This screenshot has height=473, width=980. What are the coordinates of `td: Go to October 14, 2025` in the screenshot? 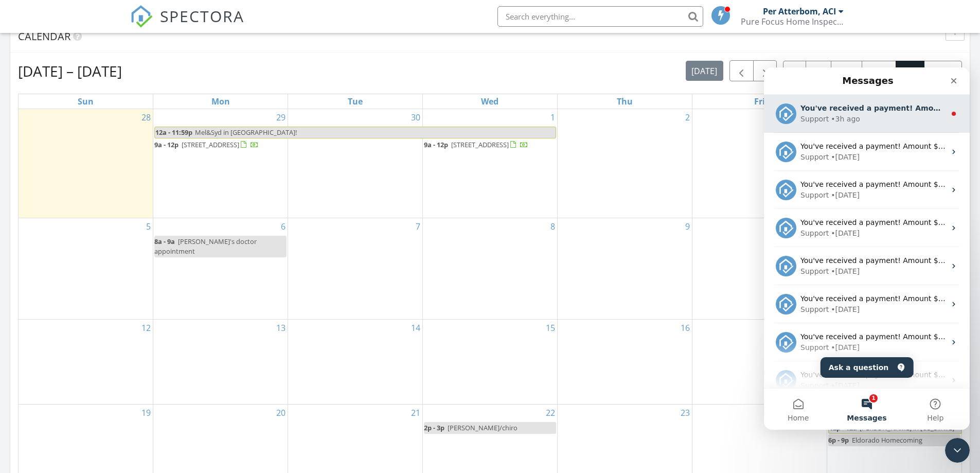 It's located at (355, 362).